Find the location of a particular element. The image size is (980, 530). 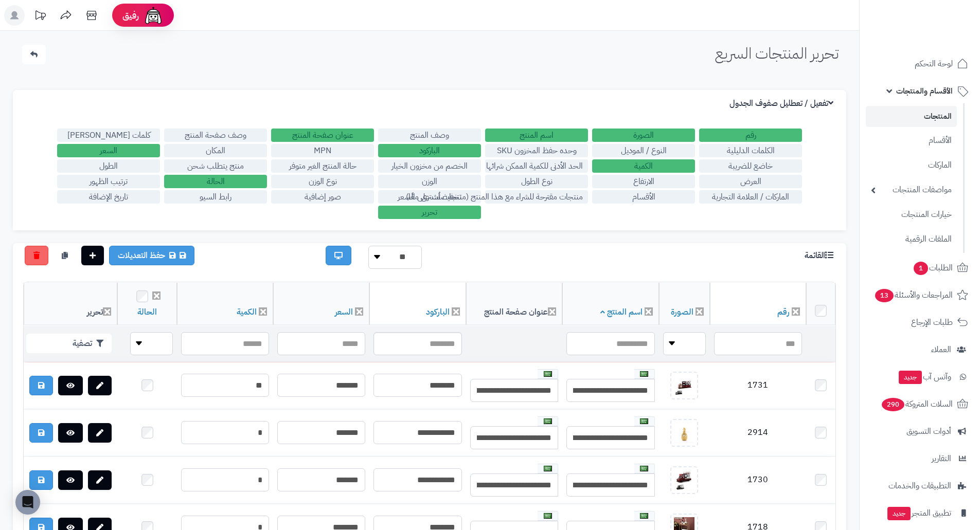

label: الحد الأدنى للكمية الممكن شرائها is located at coordinates (536, 166).